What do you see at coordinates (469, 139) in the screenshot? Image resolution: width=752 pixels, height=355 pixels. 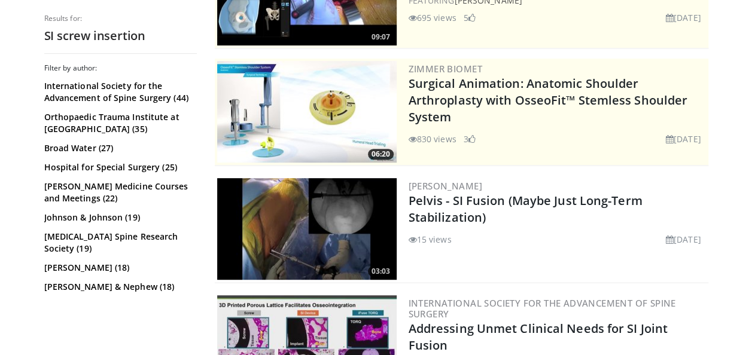 I see `li: 3` at bounding box center [469, 139].